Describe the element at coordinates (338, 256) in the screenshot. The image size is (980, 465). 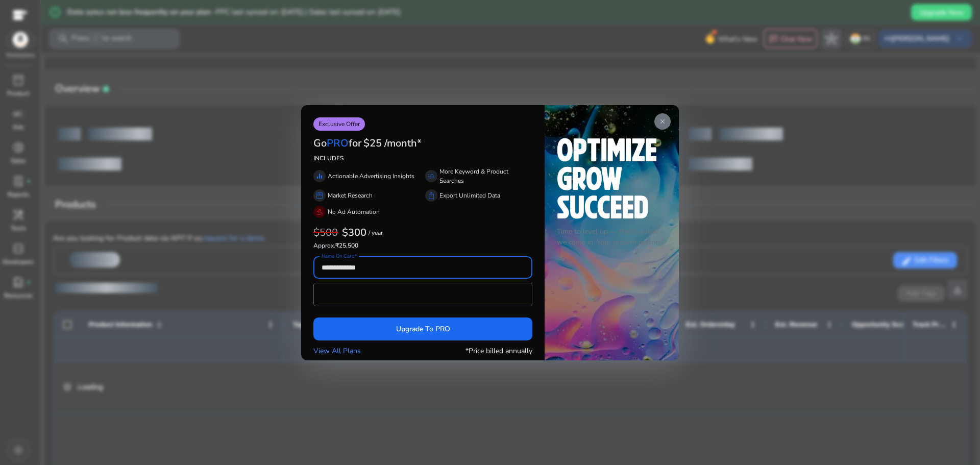
I see `mat-label: Name On Card` at that location.